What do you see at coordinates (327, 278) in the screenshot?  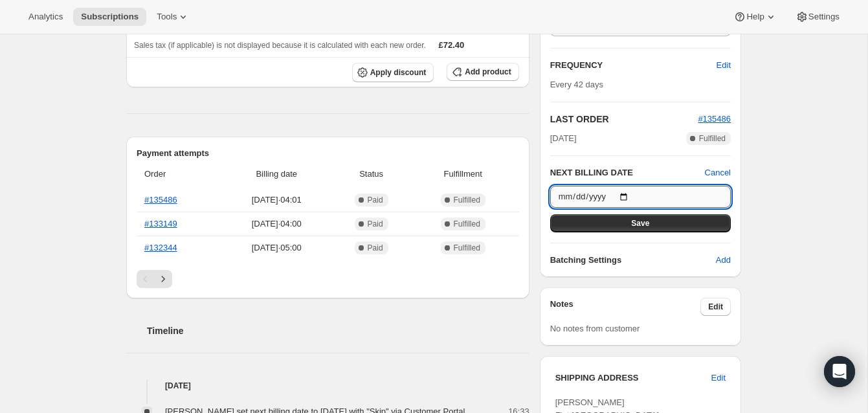 I see `nav: Pagination` at bounding box center [327, 278].